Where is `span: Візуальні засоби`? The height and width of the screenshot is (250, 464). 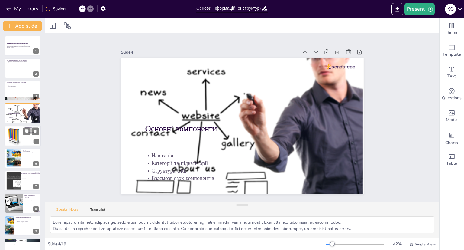 span: Візуальні засоби is located at coordinates (25, 179).